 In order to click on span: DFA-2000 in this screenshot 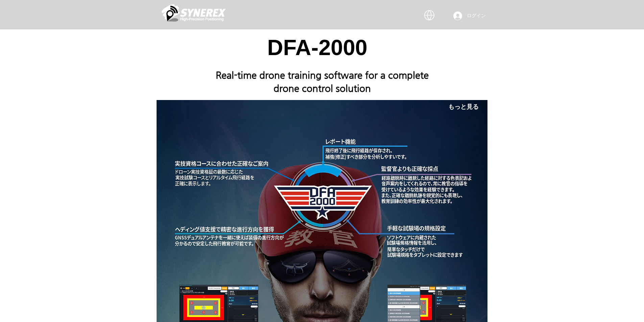, I will do `click(317, 47)`.